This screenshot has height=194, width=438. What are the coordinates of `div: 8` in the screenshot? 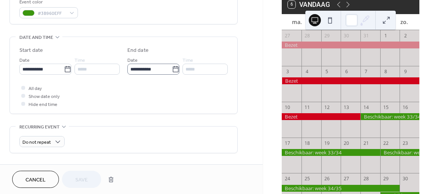 It's located at (386, 71).